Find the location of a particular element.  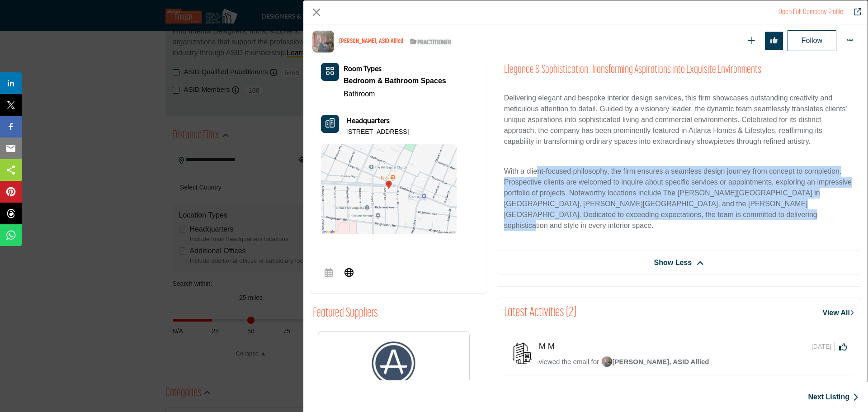

b: Room Types is located at coordinates (363, 68).